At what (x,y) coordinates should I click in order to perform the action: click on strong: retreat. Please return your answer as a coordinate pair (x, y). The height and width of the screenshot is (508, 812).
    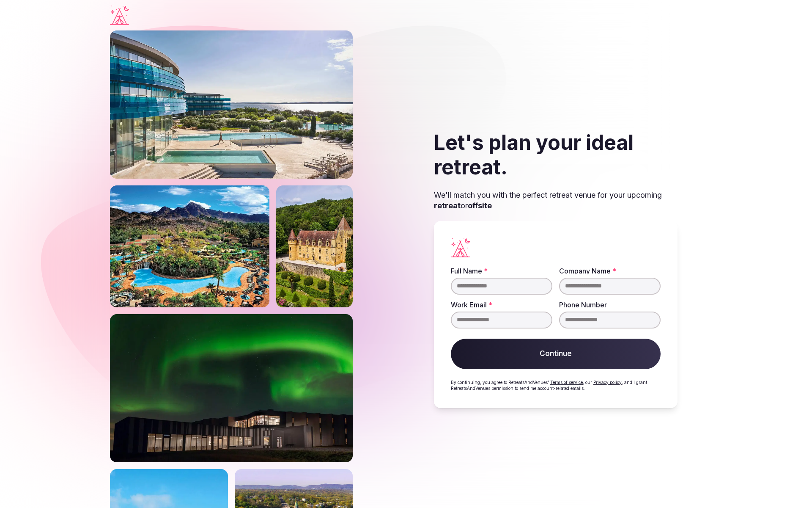
    Looking at the image, I should click on (447, 206).